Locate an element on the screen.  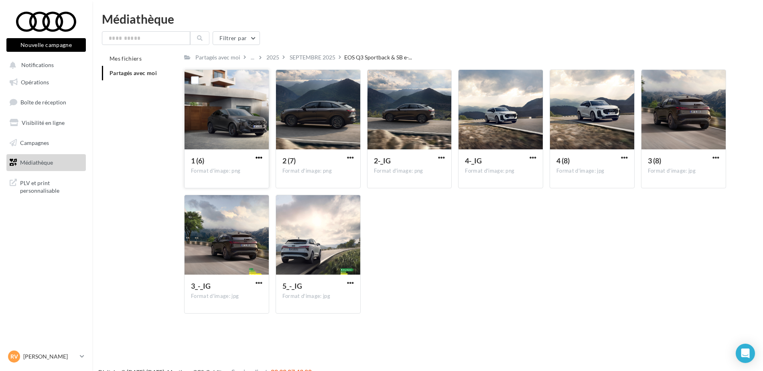
span: 3_-_IG is located at coordinates (201, 286).